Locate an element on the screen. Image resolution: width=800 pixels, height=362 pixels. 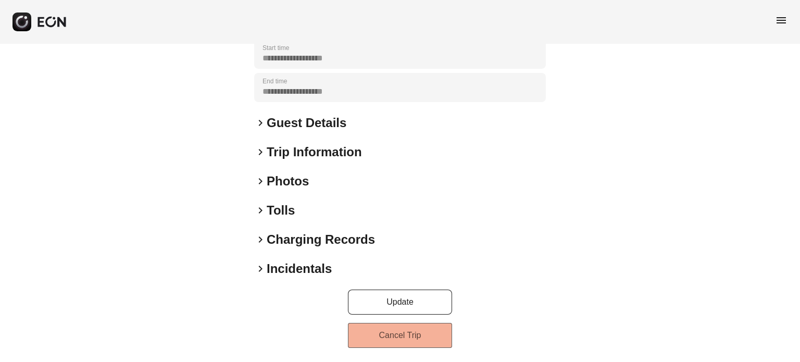
button: Cancel Trip is located at coordinates (400, 335).